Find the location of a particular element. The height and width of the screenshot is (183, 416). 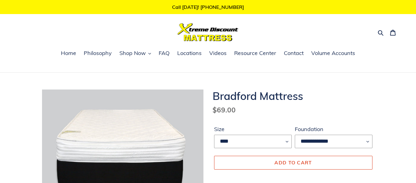

a: FAQ is located at coordinates (164, 53).